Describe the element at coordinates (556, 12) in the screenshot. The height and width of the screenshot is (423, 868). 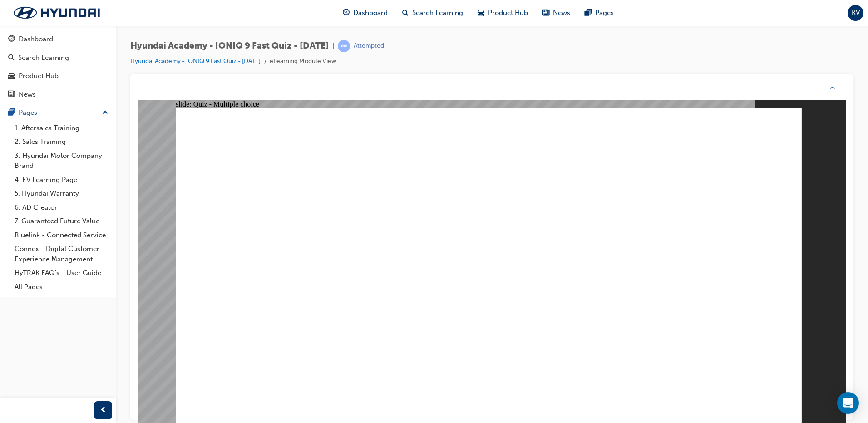
I see `a: news-iconNews` at that location.